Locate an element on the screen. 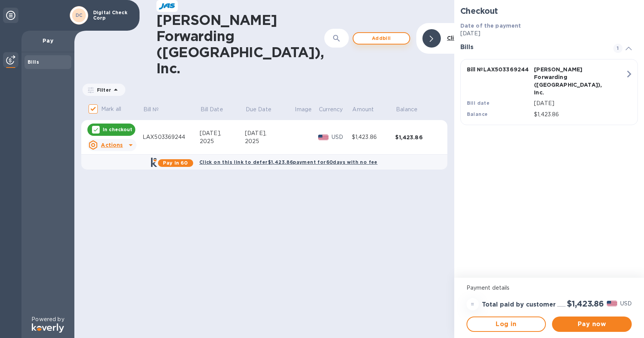 The height and width of the screenshot is (338, 644). p: Payment details is located at coordinates (549, 288).